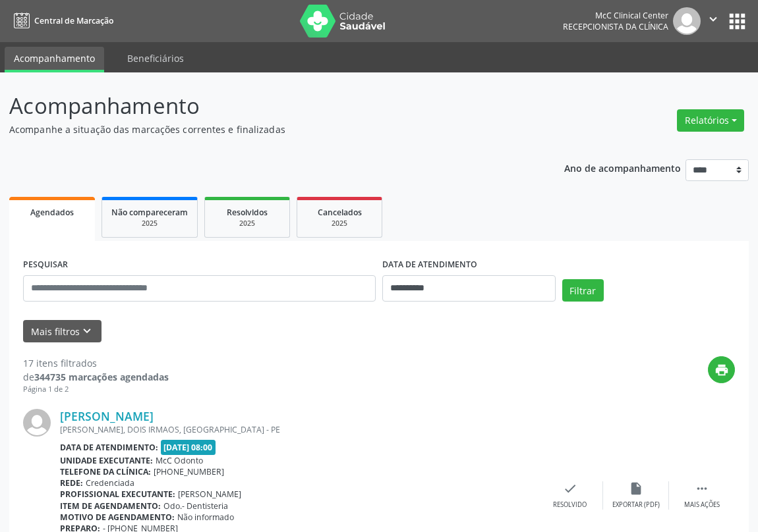 This screenshot has height=532, width=758. I want to click on div: Página 1 de 2, so click(95, 389).